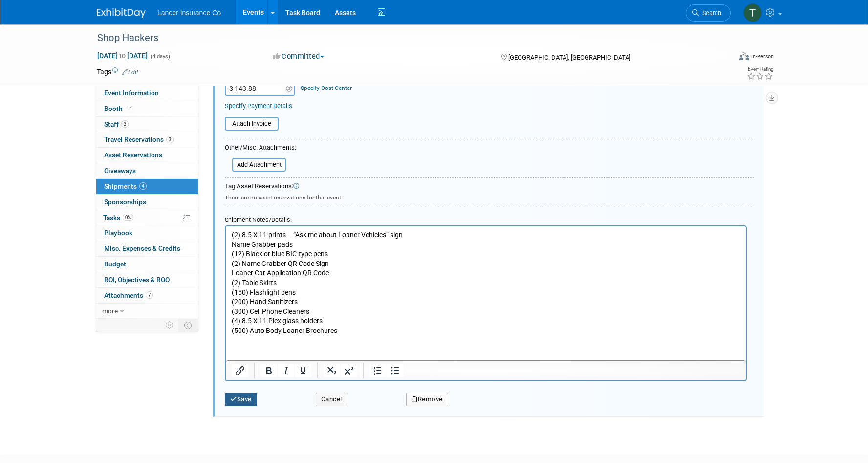 This screenshot has width=868, height=463. I want to click on div: In-Person, so click(762, 56).